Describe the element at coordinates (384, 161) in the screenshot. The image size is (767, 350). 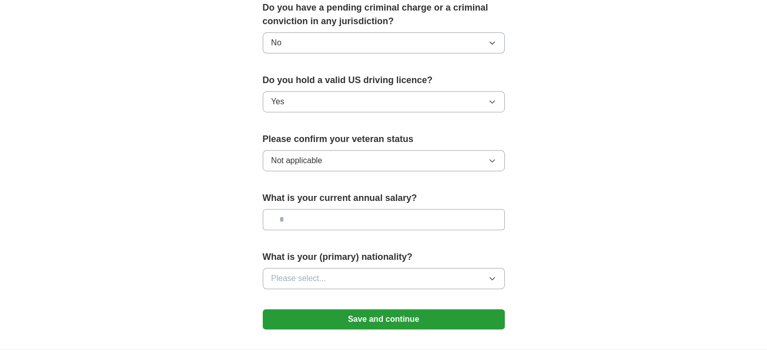
I see `button: Not applicable` at that location.